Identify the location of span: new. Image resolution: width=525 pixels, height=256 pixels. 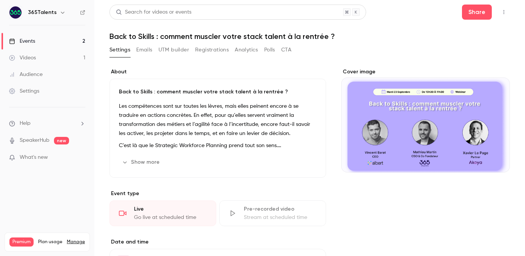
(62, 140).